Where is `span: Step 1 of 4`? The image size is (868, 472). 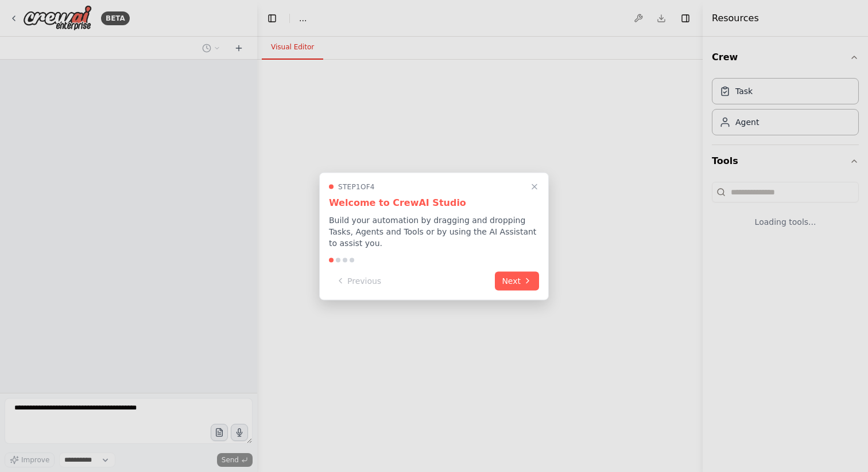 span: Step 1 of 4 is located at coordinates (356, 186).